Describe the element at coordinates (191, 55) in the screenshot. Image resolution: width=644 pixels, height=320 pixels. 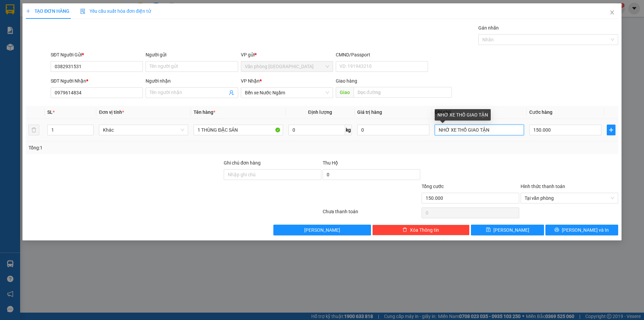
I see `div: Người gửi` at that location.